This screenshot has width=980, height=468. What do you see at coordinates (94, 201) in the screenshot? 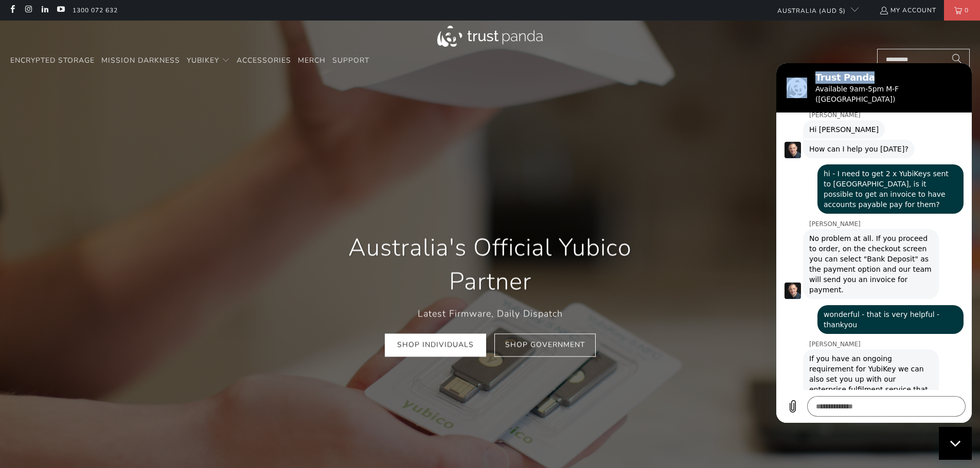
I see `span: No problem at all. If you proceed to order, on the checkout screen you can select "Bank Deposit" ...` at bounding box center [94, 201].